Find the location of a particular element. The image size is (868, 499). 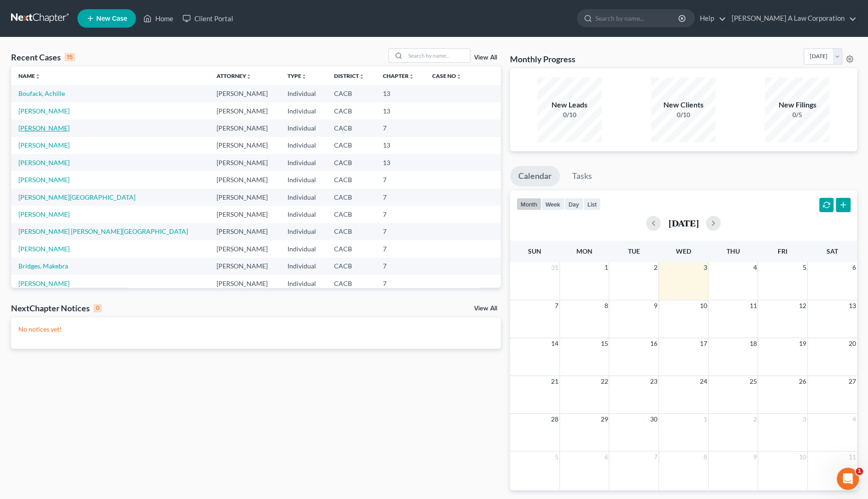

a: Chapterunfold_more is located at coordinates (399, 76).